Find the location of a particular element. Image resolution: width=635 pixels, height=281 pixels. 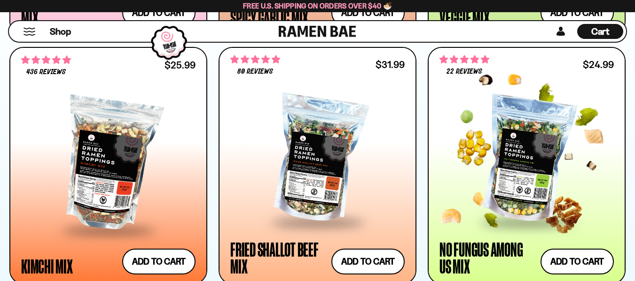

button: Mobile Menu Trigger is located at coordinates (29, 31).